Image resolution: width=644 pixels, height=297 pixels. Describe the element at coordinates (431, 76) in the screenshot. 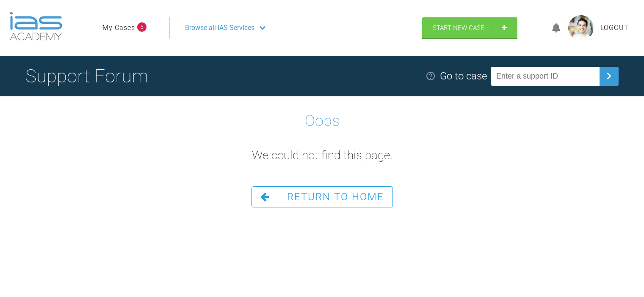

I see `img: help.e70b9f3d.svg` at that location.